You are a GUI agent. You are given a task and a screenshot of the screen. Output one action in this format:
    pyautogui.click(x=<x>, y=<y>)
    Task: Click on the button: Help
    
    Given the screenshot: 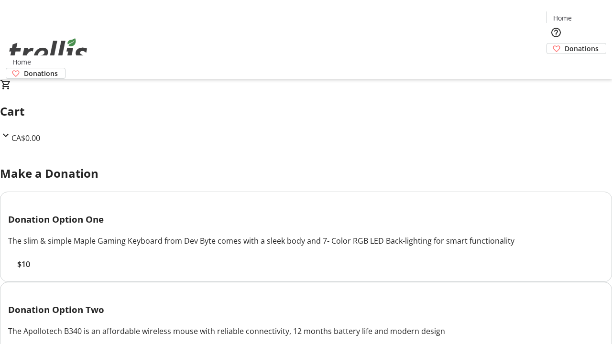 What is the action you would take?
    pyautogui.click(x=556, y=33)
    